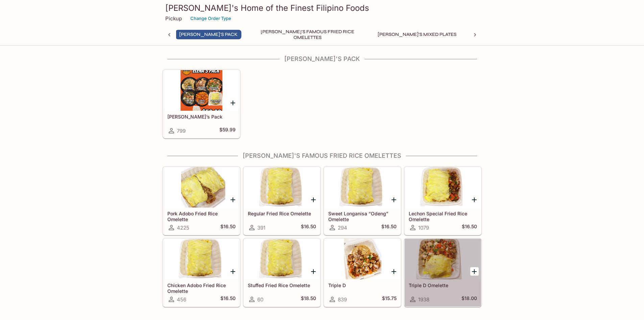 The image size is (644, 320). What do you see at coordinates (282, 285) in the screenshot?
I see `h5: Stuffed Fried Rice Omelette` at bounding box center [282, 285].